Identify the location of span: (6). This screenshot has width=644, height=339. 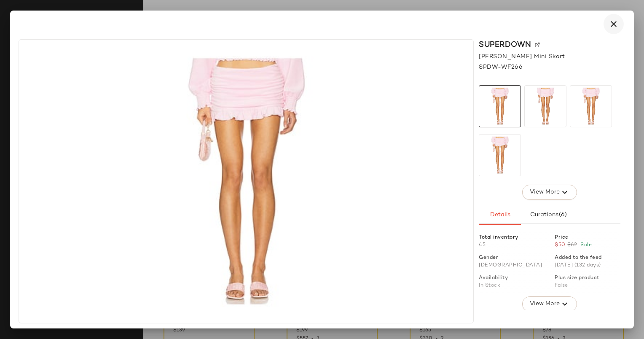
(562, 215).